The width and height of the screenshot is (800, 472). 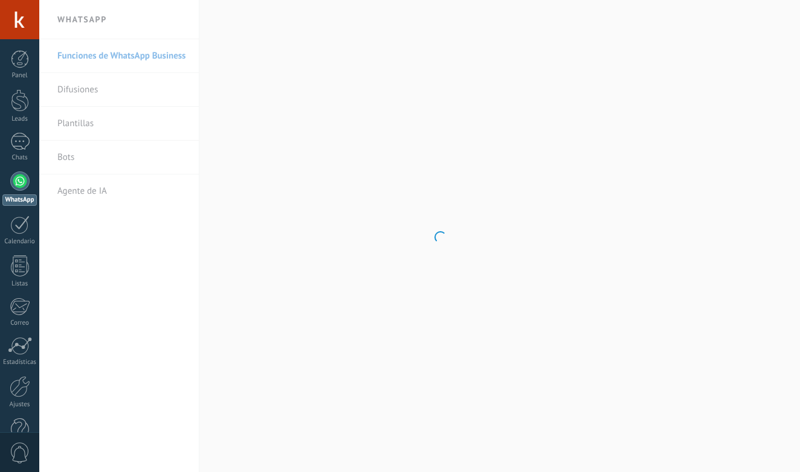 I want to click on div: Estadísticas, so click(x=20, y=362).